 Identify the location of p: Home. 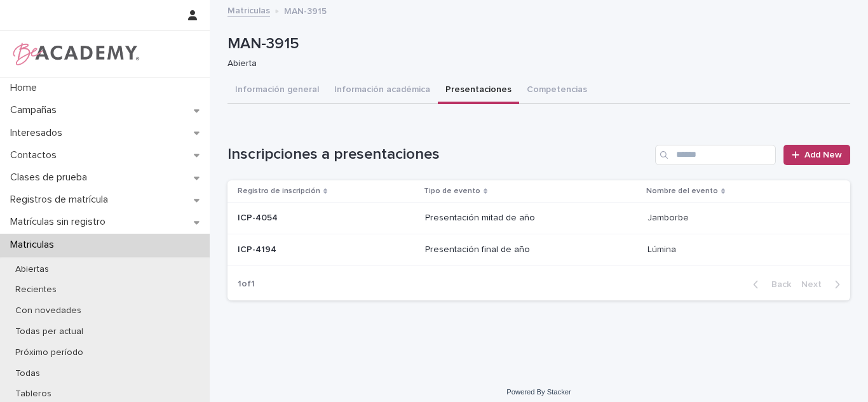
(26, 88).